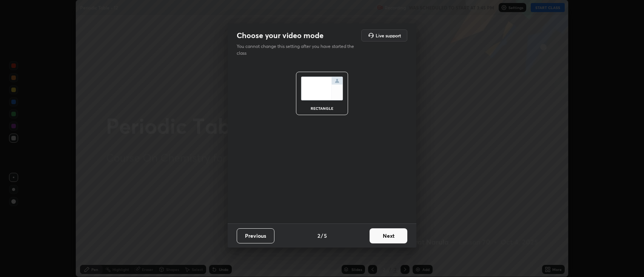 The image size is (644, 277). Describe the element at coordinates (322, 108) in the screenshot. I see `div: rectangle` at that location.